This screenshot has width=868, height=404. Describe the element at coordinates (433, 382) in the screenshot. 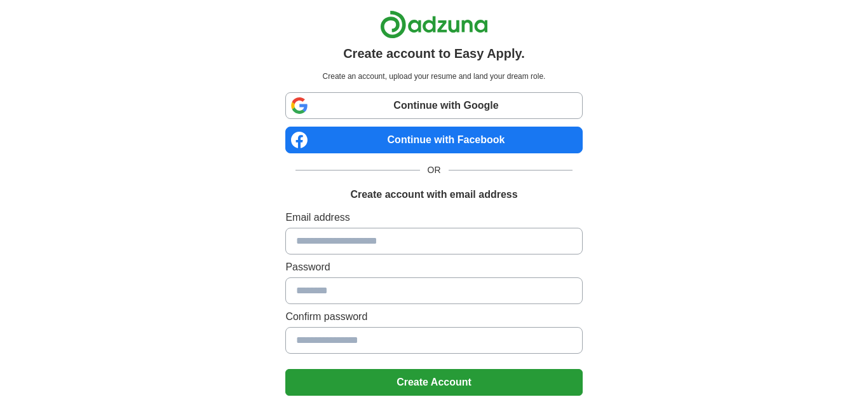

I see `button: Create Account` at that location.